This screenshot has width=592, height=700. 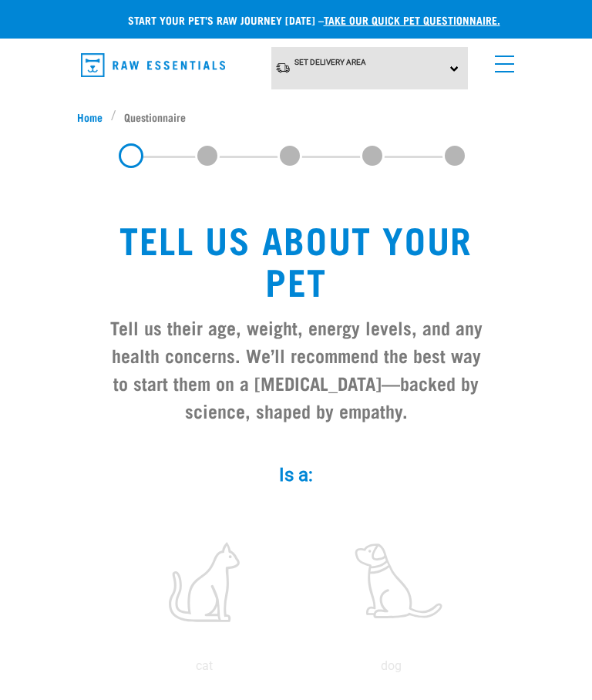 I want to click on a: take our quick pet questionnaire., so click(x=412, y=19).